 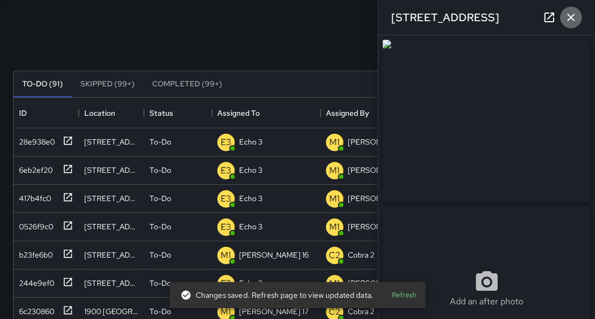 What do you see at coordinates (111, 142) in the screenshot?
I see `div: 355 24th Street` at bounding box center [111, 142].